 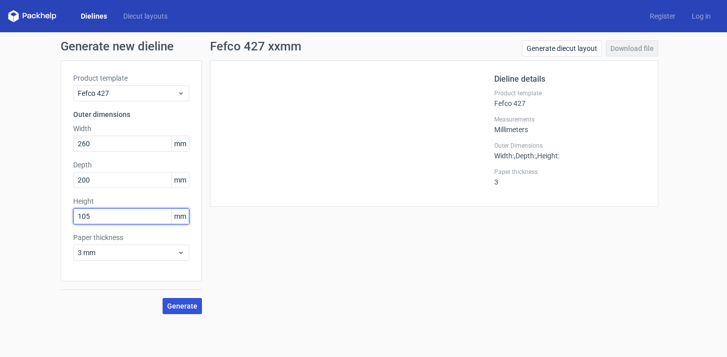 What do you see at coordinates (570, 177) in the screenshot?
I see `div: 3` at bounding box center [570, 177].